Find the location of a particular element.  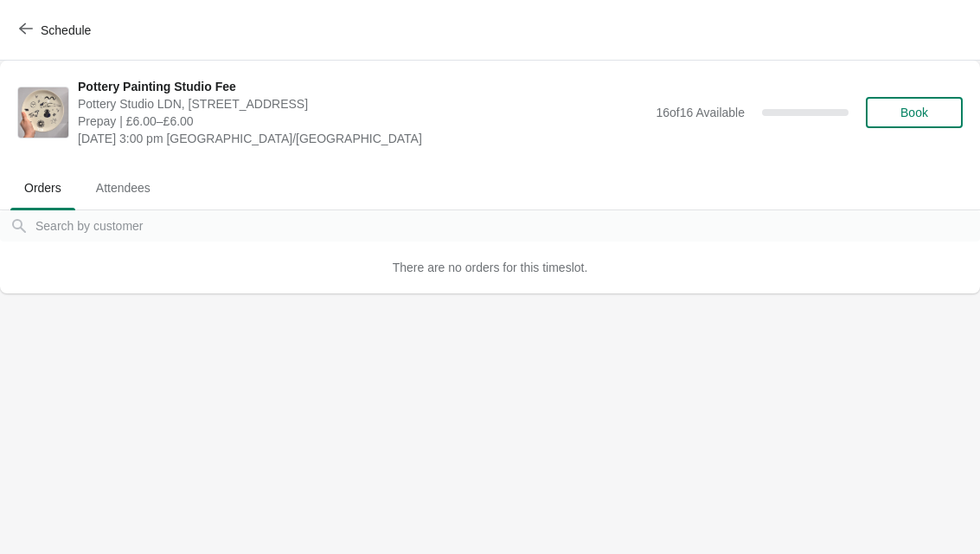

span: Schedule is located at coordinates (66, 30).